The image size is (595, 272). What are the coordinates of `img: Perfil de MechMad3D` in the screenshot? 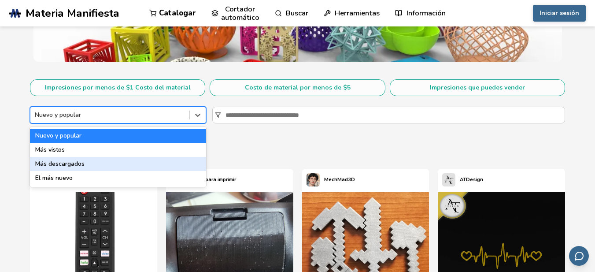 It's located at (313, 180).